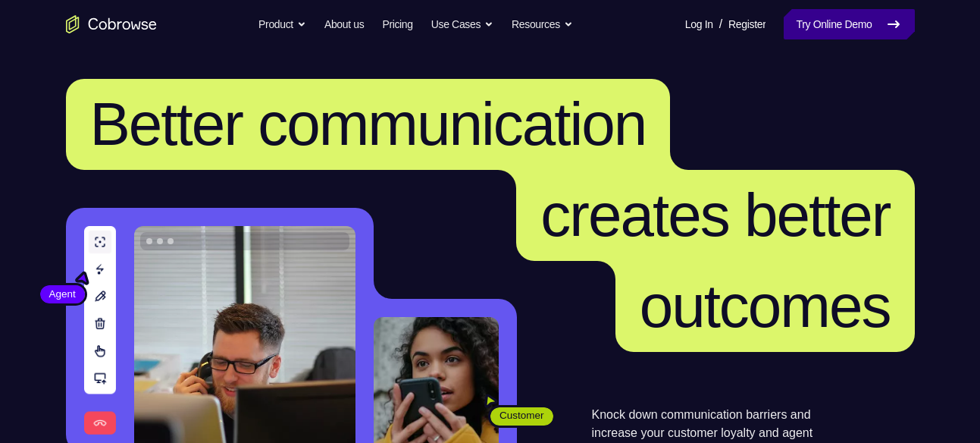 The width and height of the screenshot is (980, 443). What do you see at coordinates (368, 124) in the screenshot?
I see `span: Better communication` at bounding box center [368, 124].